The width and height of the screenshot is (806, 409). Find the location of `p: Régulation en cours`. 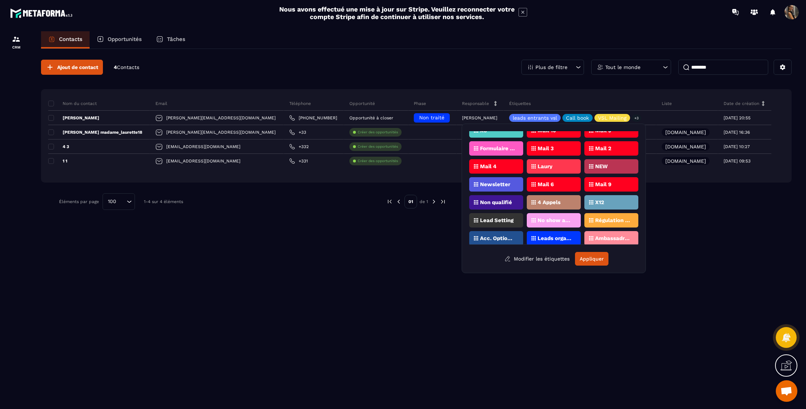

p: Régulation en cours is located at coordinates (612, 221).